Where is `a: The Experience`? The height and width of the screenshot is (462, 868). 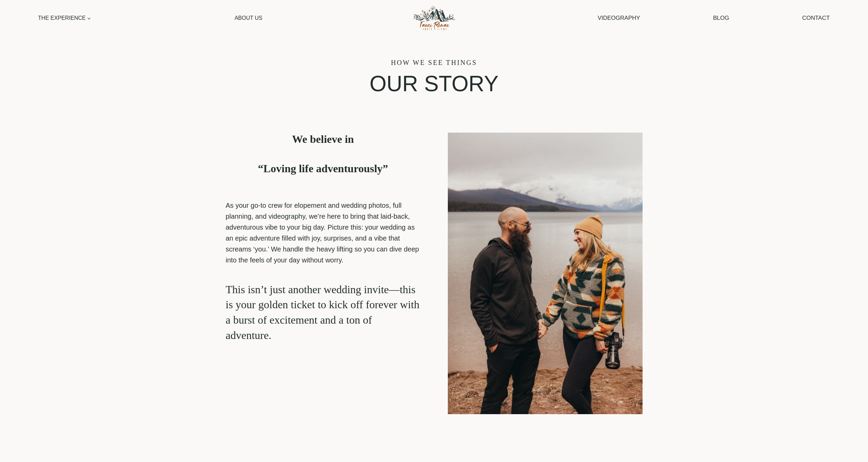
a: The Experience is located at coordinates (65, 18).